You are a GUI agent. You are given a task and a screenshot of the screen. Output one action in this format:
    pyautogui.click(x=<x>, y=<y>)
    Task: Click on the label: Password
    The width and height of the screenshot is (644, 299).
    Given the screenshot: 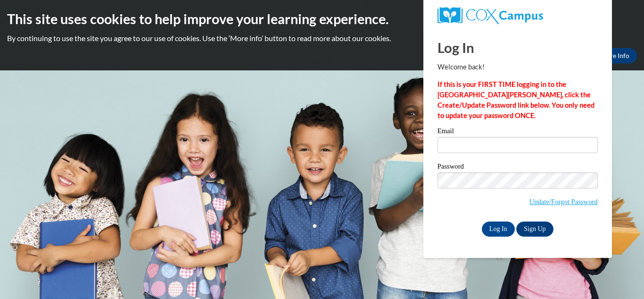 What is the action you would take?
    pyautogui.click(x=518, y=168)
    